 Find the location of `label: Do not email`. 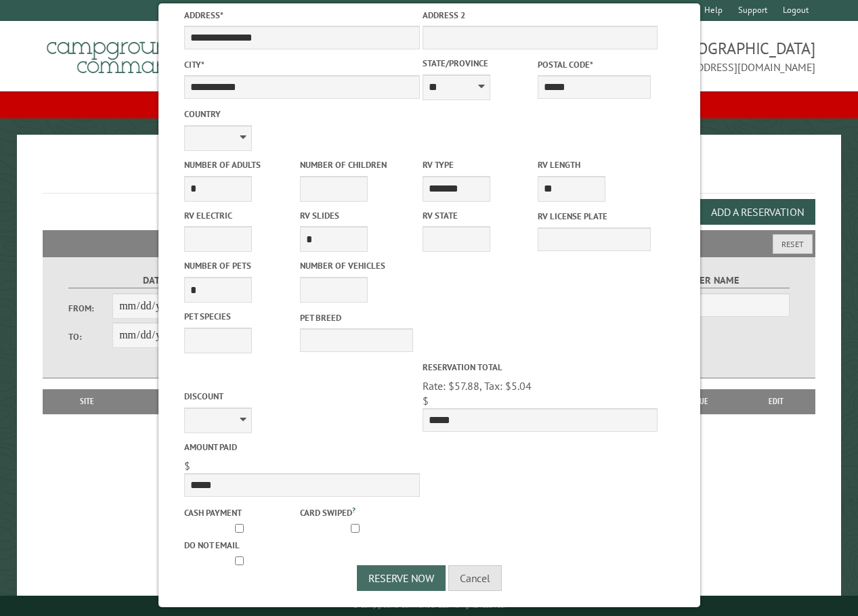

label: Do not email is located at coordinates (241, 545).